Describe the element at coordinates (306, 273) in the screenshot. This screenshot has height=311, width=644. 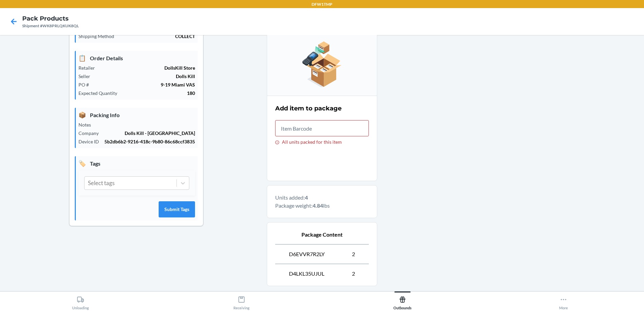
I see `span: D4LKL35UJUL` at that location.